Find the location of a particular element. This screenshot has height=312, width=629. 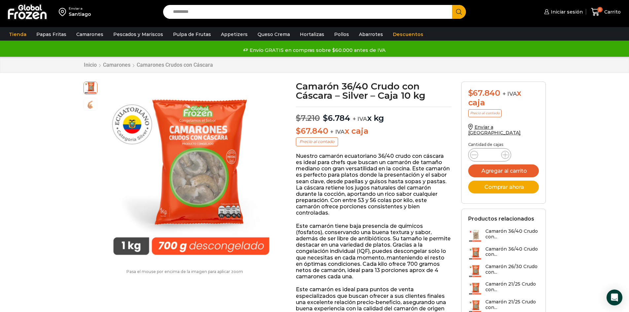

p: Este camarón tiene baja presencia de químicos (fosfatos), conservando una buena textura y sabor, ... is located at coordinates (374, 251).